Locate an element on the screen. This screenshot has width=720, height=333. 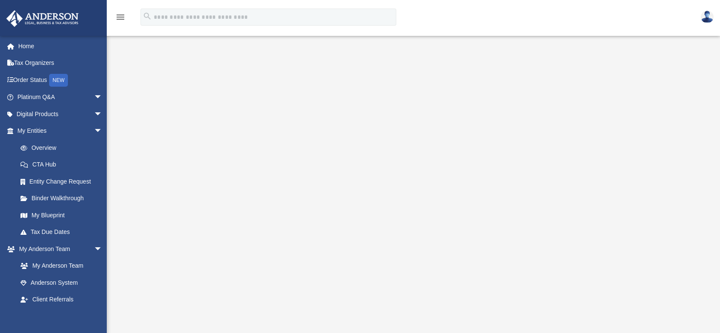
div: NEW is located at coordinates (58, 80).